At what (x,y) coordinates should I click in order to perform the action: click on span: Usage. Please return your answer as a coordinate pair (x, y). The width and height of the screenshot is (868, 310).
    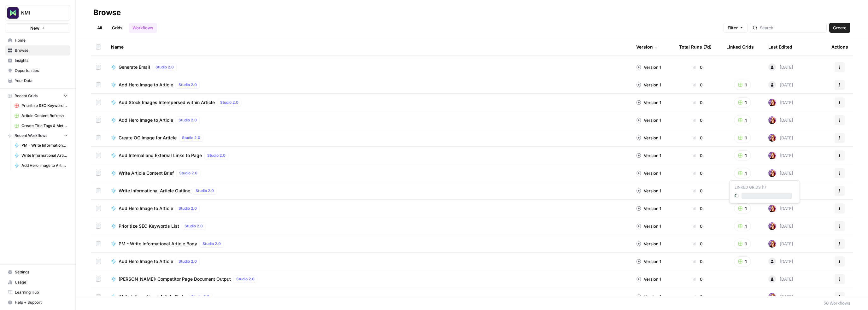
    Looking at the image, I should click on (41, 282).